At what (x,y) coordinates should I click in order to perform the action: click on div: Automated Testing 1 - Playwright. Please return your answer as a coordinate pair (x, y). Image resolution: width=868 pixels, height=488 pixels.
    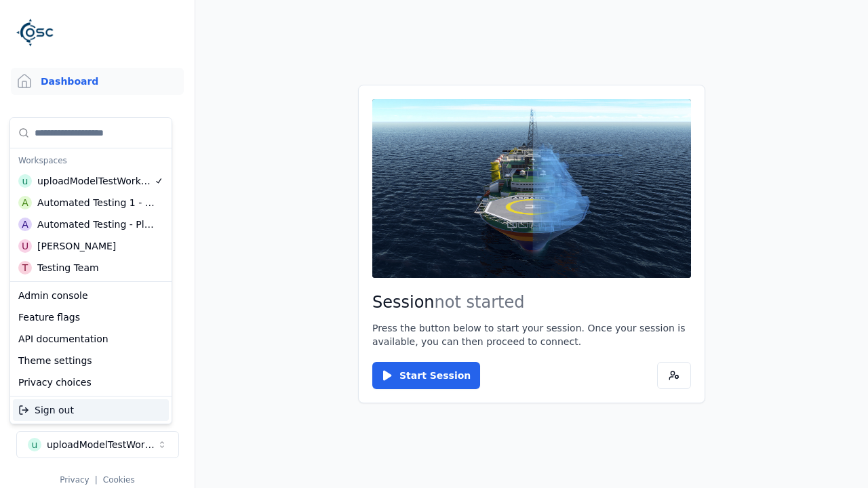
    Looking at the image, I should click on (96, 203).